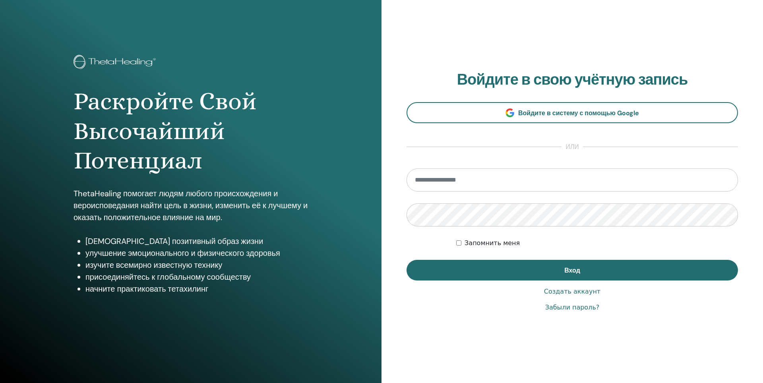  I want to click on ya-tr-span: изучите всемирно известную технику, so click(154, 265).